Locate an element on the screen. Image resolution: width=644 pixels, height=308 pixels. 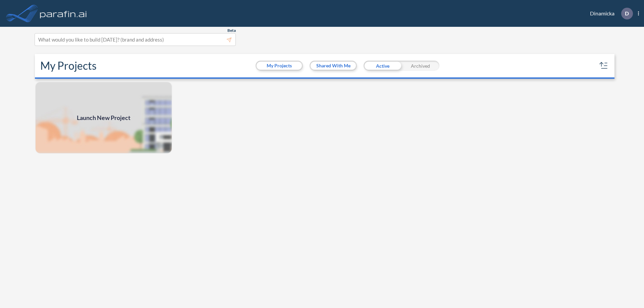
img: logo is located at coordinates (64, 13).